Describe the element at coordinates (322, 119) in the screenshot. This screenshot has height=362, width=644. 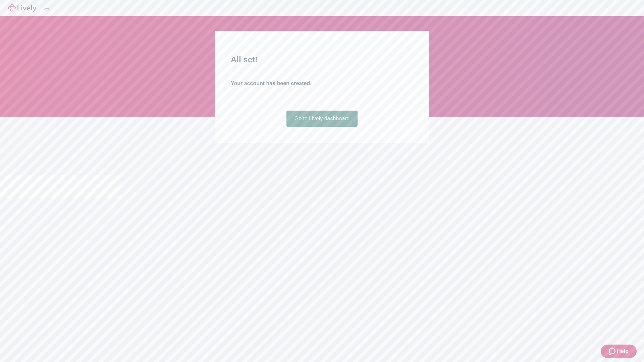
I see `a: Go to Lively dashboard` at that location.